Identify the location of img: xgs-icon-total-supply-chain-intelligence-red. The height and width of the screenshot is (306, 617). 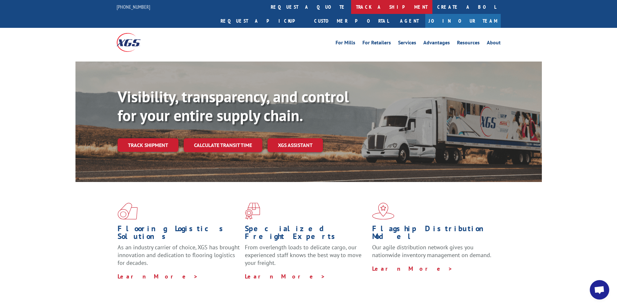
(128, 211).